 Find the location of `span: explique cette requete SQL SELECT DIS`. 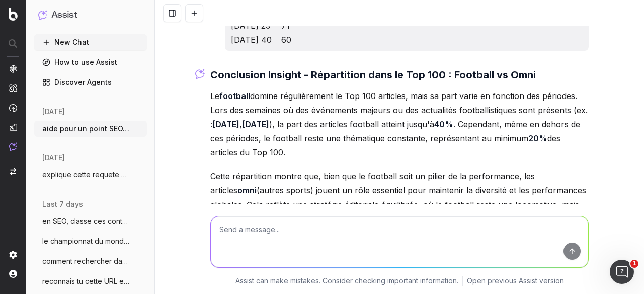

span: explique cette requete SQL SELECT DIS is located at coordinates (86, 175).